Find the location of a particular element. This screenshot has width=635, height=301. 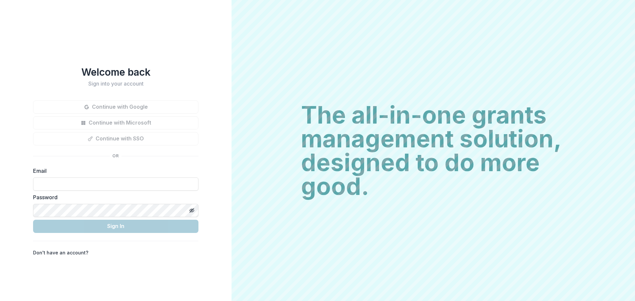

button: Continue with Microsoft is located at coordinates (116, 123).